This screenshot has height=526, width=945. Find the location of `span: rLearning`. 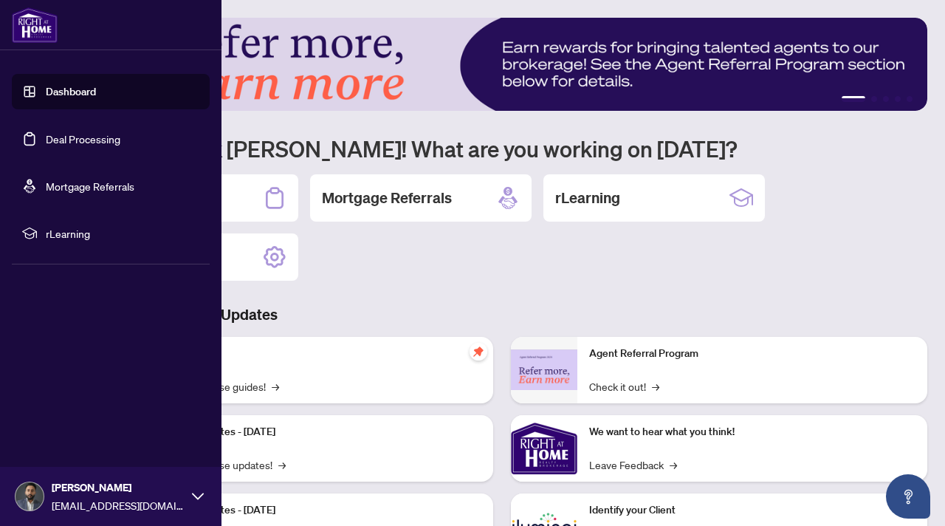

span: rLearning is located at coordinates (123, 233).